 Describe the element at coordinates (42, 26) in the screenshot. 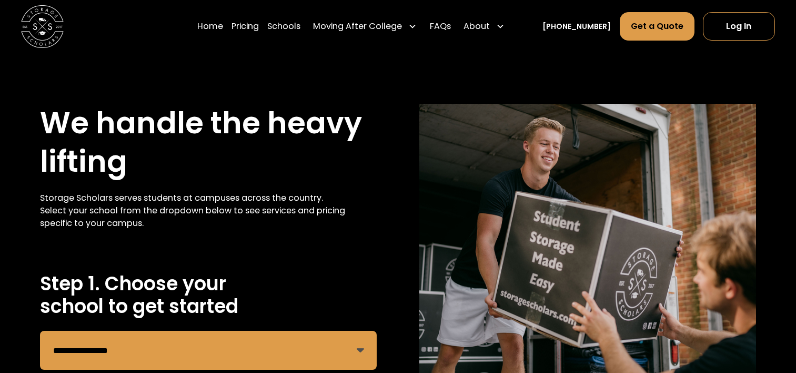

I see `img: Storage Scholars main logo` at that location.